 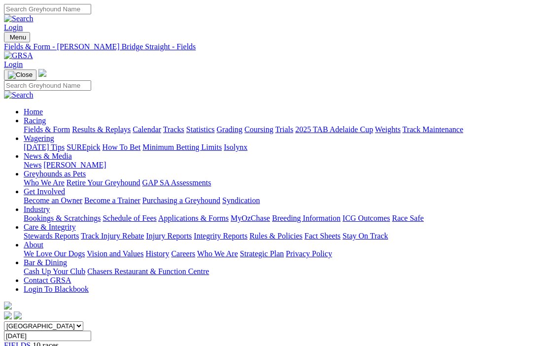 What do you see at coordinates (193, 218) in the screenshot?
I see `a: Applications & Forms` at bounding box center [193, 218].